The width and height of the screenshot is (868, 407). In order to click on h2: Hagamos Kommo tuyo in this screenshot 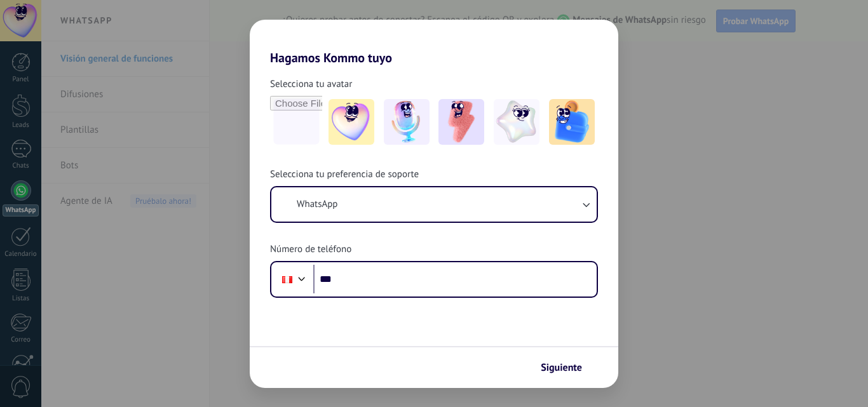, I will do `click(434, 43)`.